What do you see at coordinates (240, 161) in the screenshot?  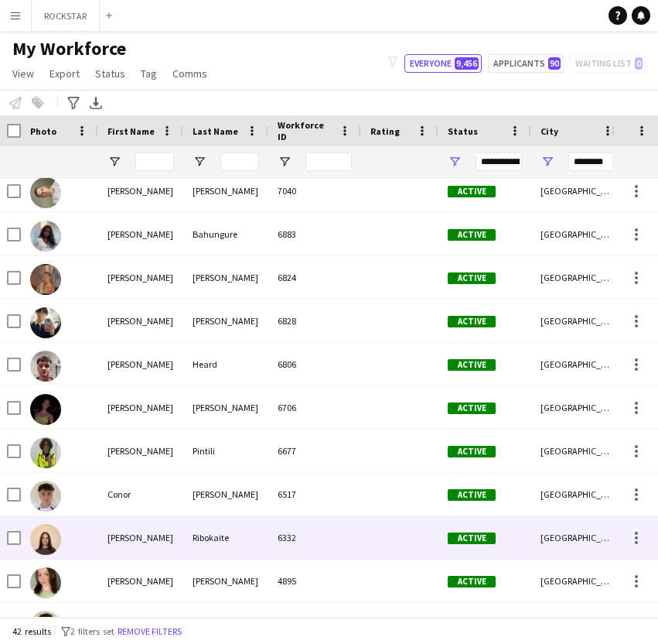 I see `input: Last Name Filter Input` at bounding box center [240, 161].